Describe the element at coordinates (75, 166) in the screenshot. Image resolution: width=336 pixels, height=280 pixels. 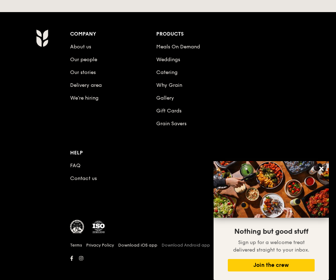
I see `a: FAQ` at that location.